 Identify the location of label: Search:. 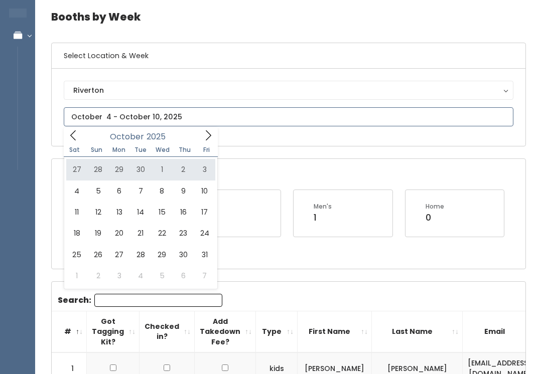
(140, 300).